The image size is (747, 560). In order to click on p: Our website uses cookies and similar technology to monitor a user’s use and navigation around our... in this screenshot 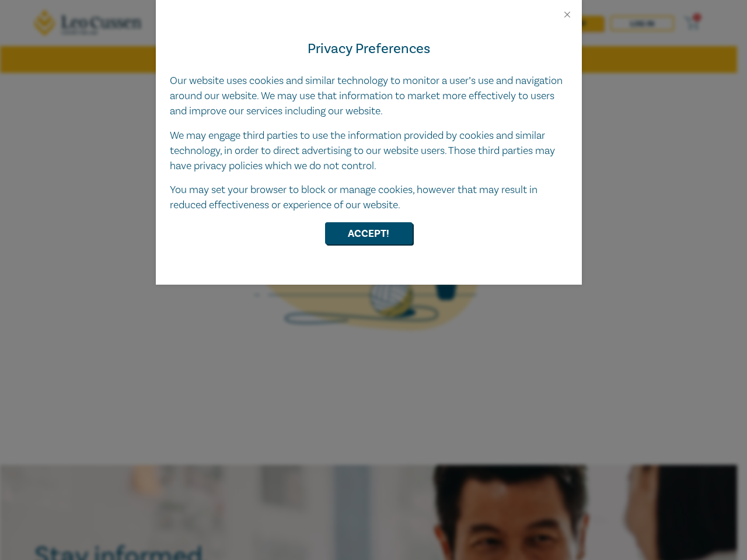, I will do `click(369, 96)`.